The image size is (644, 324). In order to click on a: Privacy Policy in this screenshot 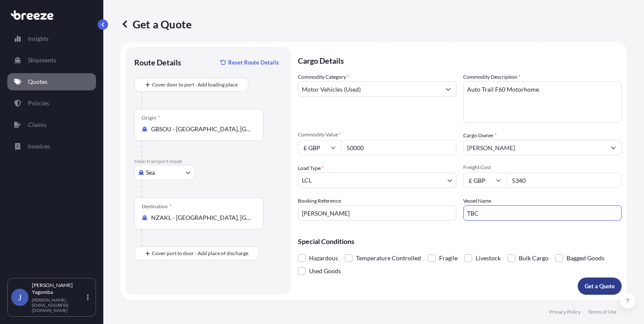, I will do `click(565, 312)`.